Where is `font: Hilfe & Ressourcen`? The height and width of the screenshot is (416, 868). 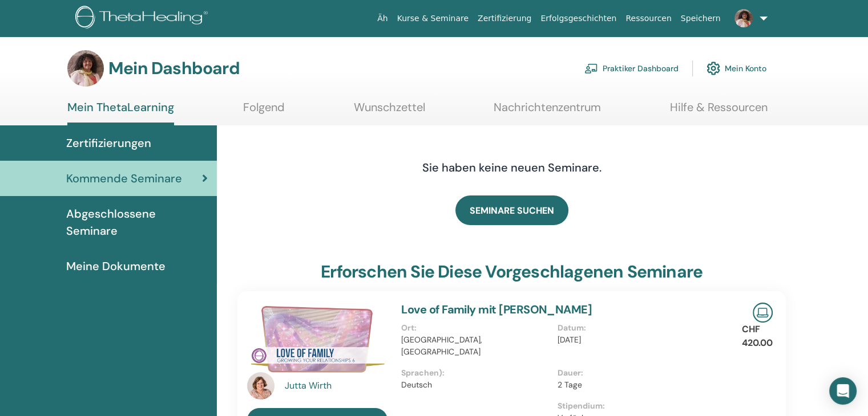 font: Hilfe & Ressourcen is located at coordinates (718, 107).